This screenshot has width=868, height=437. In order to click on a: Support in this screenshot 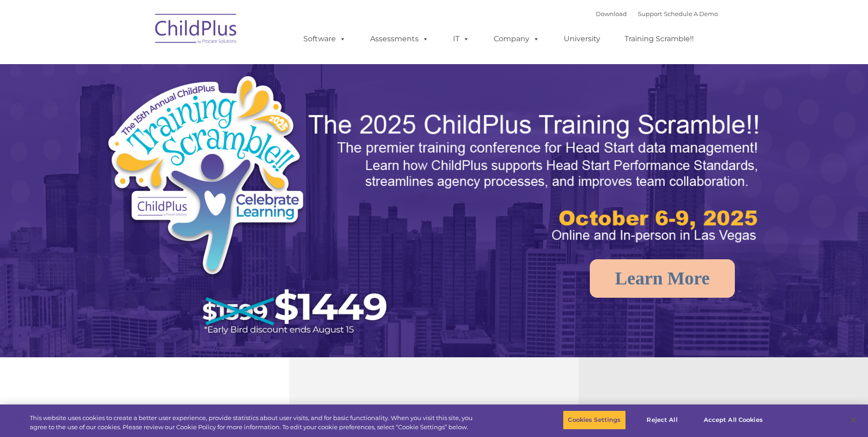, I will do `click(650, 14)`.